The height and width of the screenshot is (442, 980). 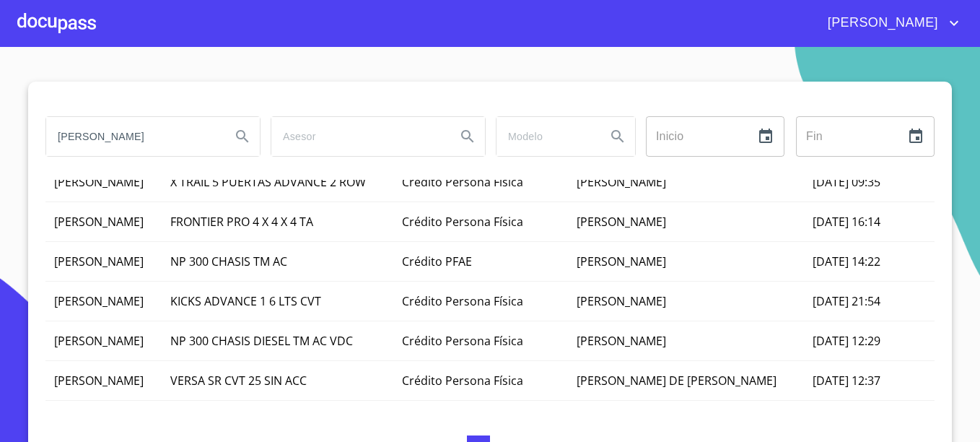 What do you see at coordinates (241, 222) in the screenshot?
I see `span: FRONTIER PRO 4 X 4 X 4 TA` at bounding box center [241, 222].